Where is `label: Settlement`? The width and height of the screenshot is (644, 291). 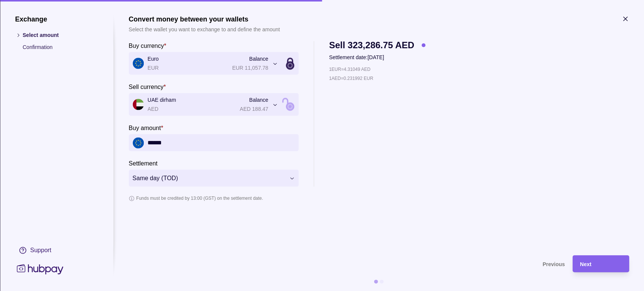
label: Settlement is located at coordinates (143, 163).